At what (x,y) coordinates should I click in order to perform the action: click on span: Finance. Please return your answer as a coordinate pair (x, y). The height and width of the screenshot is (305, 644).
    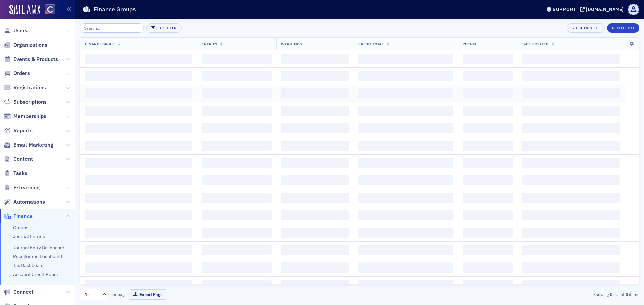
    Looking at the image, I should click on (23, 217).